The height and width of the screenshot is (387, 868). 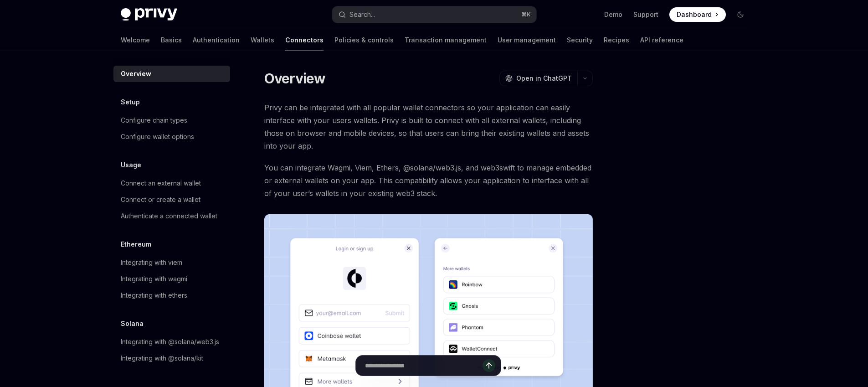 What do you see at coordinates (579, 40) in the screenshot?
I see `a: Security` at bounding box center [579, 40].